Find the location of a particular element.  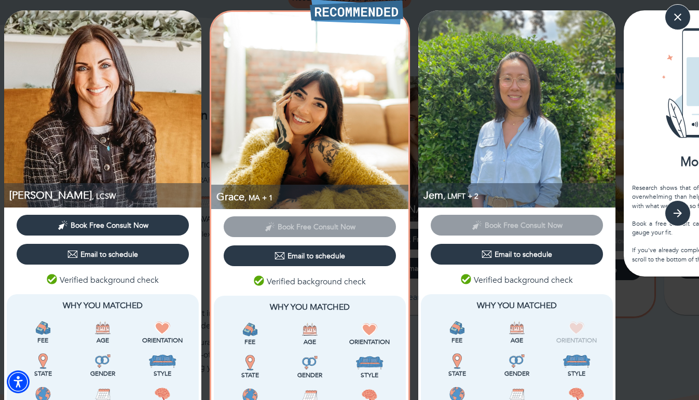

img: Alexis Sturnick profile is located at coordinates (103, 109).